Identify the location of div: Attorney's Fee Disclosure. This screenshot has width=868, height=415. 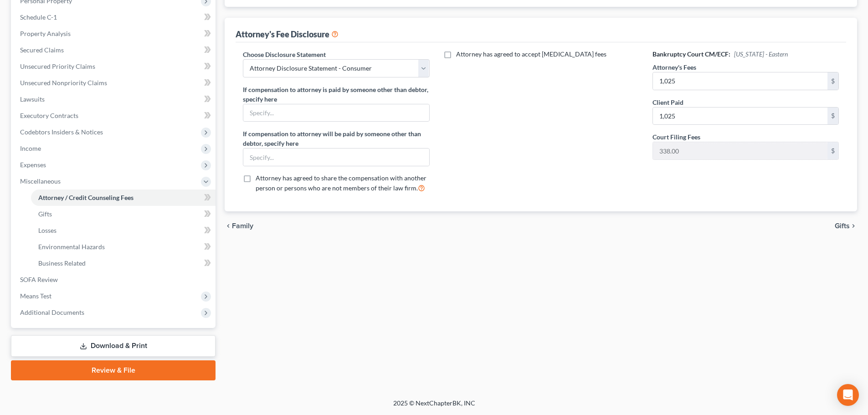
(287, 35).